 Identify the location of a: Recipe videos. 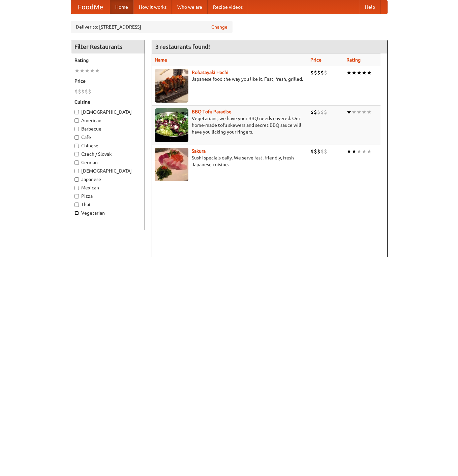
(228, 7).